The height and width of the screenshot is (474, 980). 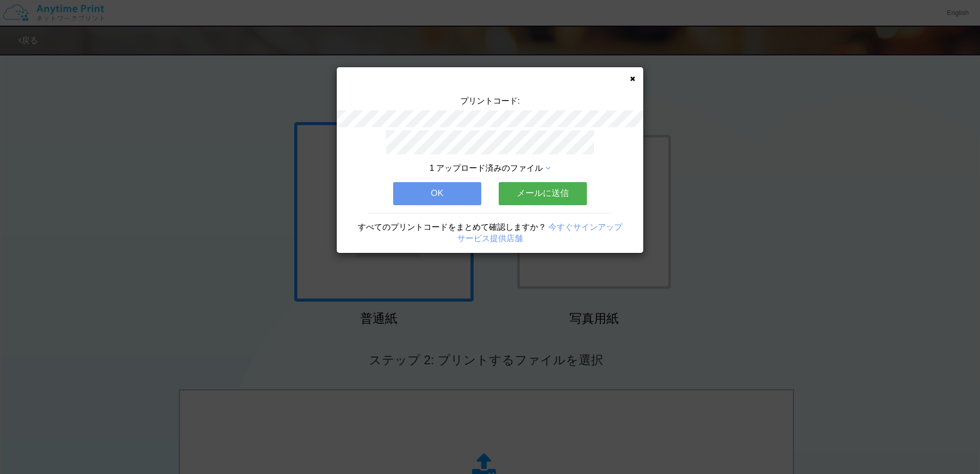 I want to click on span: すべてのプリントコードをまとめて確認しますか？, so click(x=453, y=226).